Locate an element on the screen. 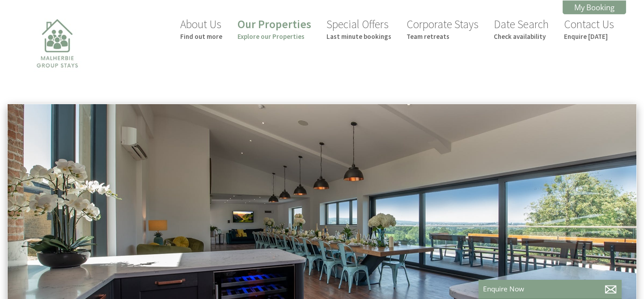 The image size is (644, 299). small: Last minute bookings is located at coordinates (359, 36).